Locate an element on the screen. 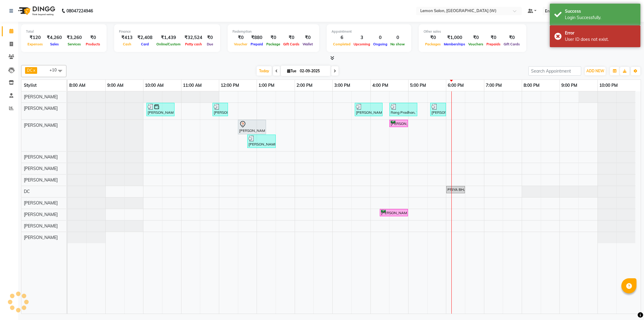 The image size is (644, 320). span: Card is located at coordinates (145, 44).